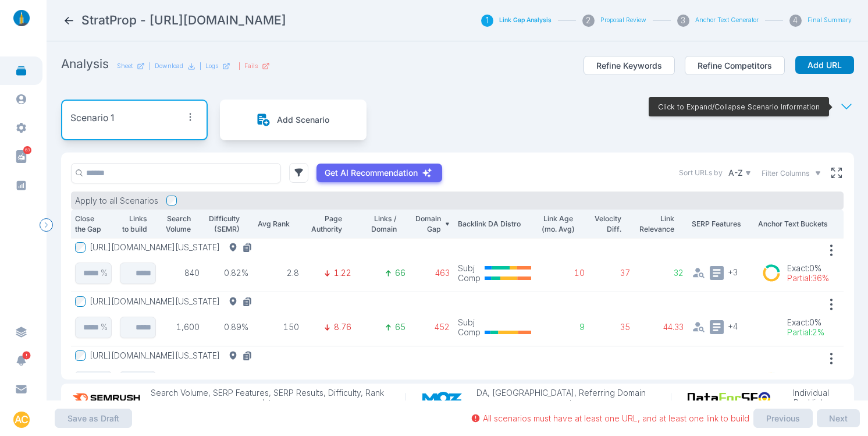 The height and width of the screenshot is (436, 868). I want to click on button: Anchor Text Generator, so click(726, 20).